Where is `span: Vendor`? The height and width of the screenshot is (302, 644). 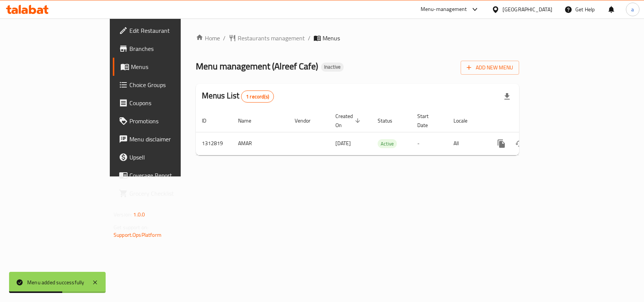
span: Vendor is located at coordinates (307, 120).